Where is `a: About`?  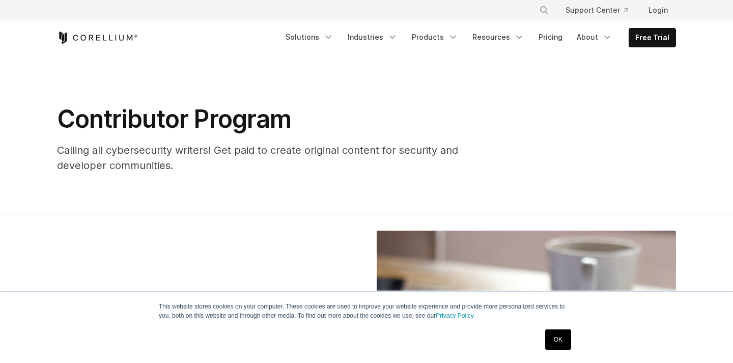 a: About is located at coordinates (595, 37).